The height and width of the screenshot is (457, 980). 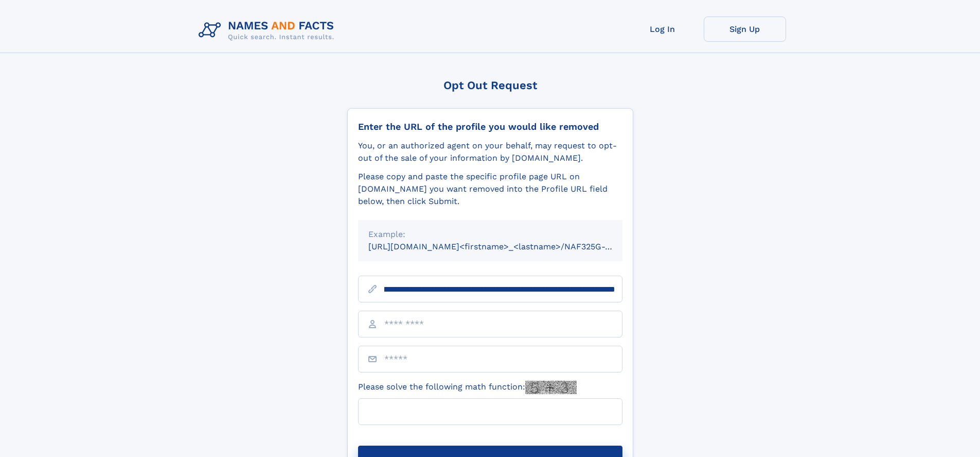 I want to click on a: Log In, so click(x=663, y=29).